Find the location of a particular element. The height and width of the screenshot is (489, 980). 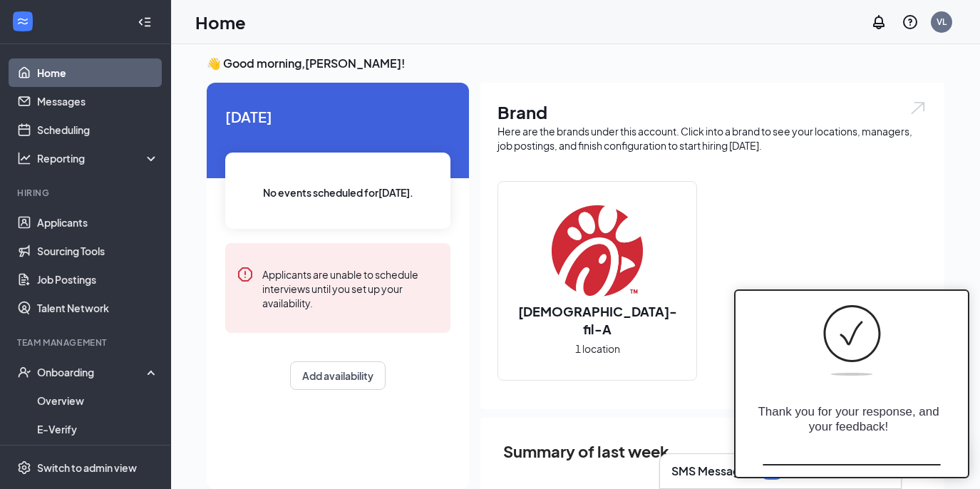

div: Onboarding is located at coordinates (92, 372).